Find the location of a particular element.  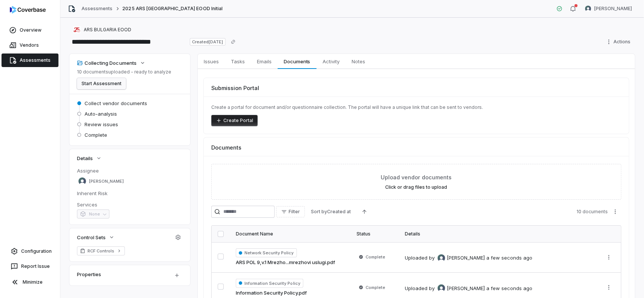

span: 10 documents is located at coordinates (592, 212).